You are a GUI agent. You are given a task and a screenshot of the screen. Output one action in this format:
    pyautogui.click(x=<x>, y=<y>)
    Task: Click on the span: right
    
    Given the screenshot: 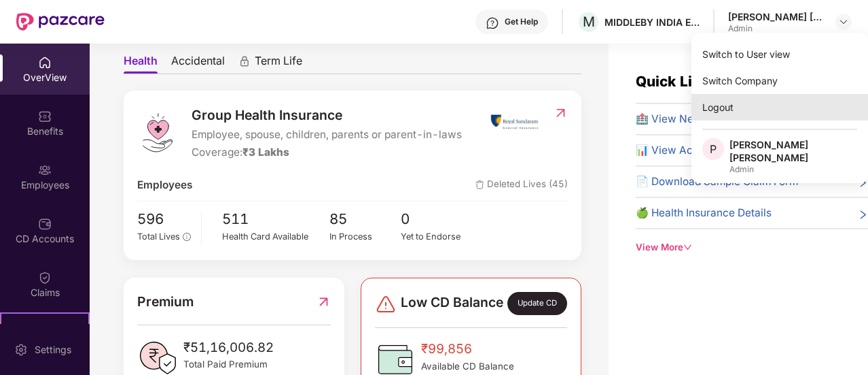 What is the action you would take?
    pyautogui.click(x=863, y=214)
    